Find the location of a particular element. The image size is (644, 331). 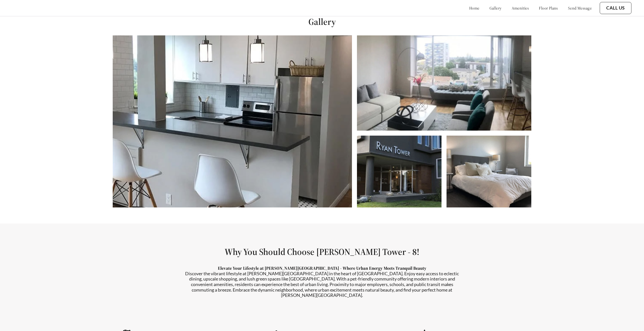

a: gallery is located at coordinates (496, 8).